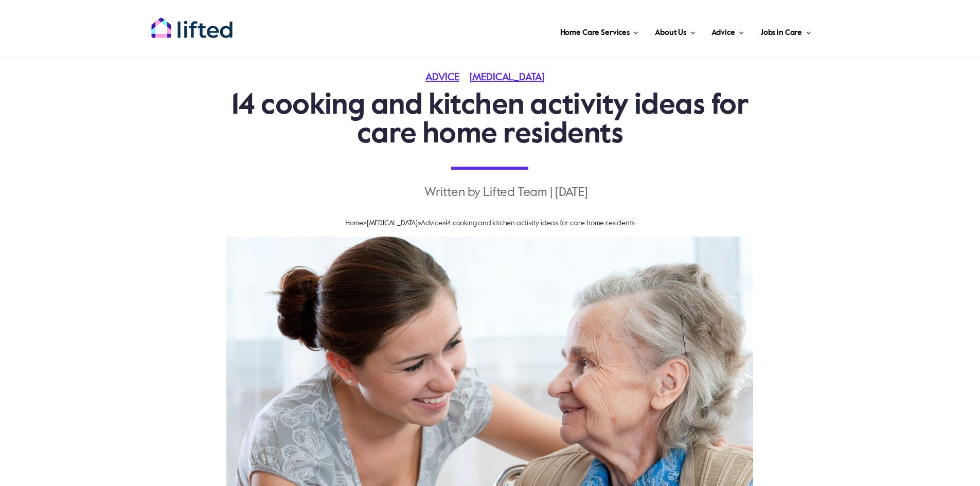  Describe the element at coordinates (723, 33) in the screenshot. I see `span: Advice` at that location.